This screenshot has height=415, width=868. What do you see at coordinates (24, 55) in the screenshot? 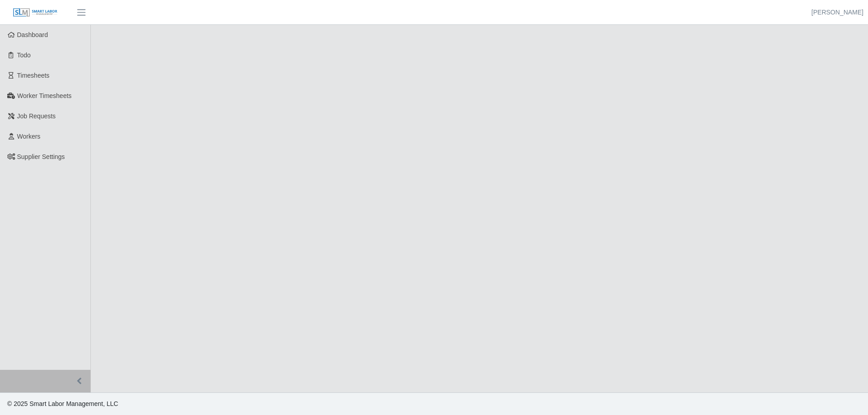
I see `span: Todo` at bounding box center [24, 55].